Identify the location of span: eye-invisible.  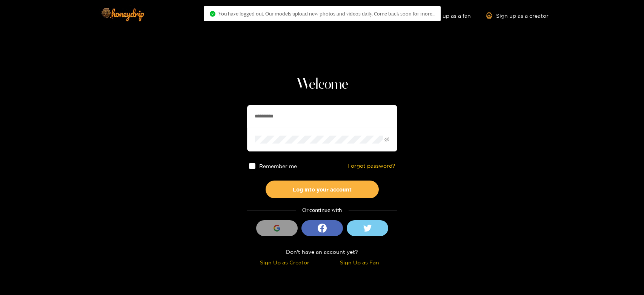
(387, 140).